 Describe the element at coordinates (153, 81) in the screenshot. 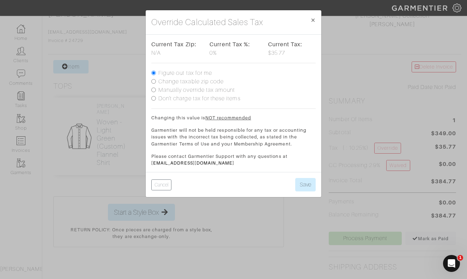

I see `input: Change taxable zip code` at that location.